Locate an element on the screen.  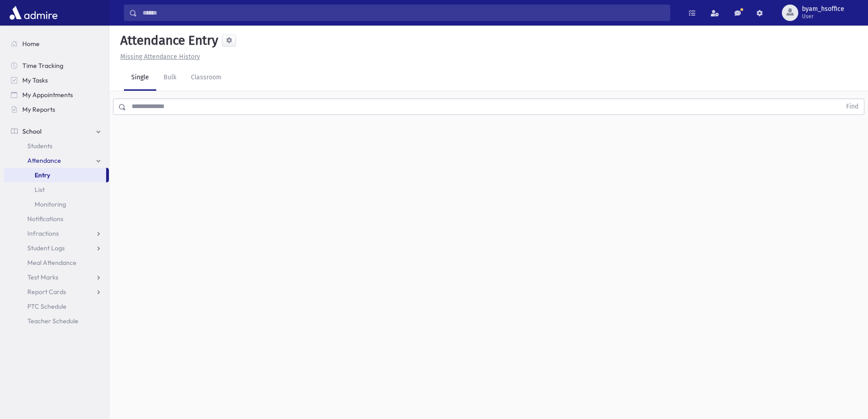
a: Time Tracking is located at coordinates (56, 65).